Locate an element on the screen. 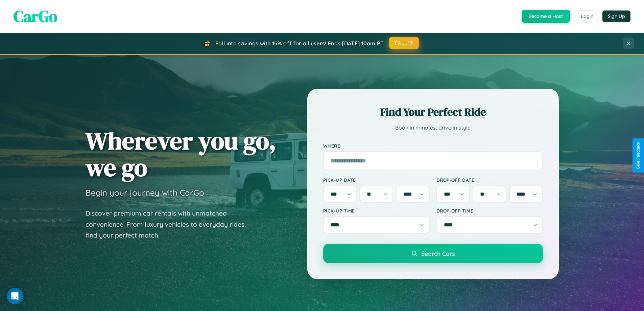 This screenshot has width=644, height=311. h1: Wherever you go, we go is located at coordinates (181, 154).